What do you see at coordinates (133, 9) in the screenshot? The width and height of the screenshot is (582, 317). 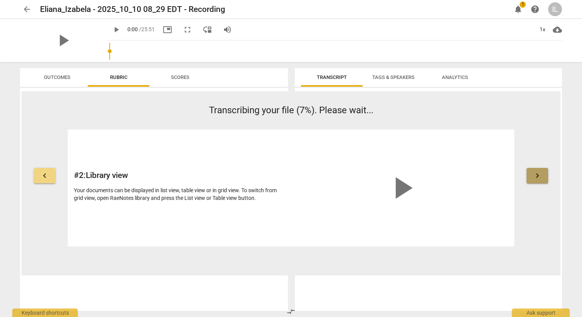 I see `h2: Eliana_Izabela - 2025_10_10 08_29 EDT - Recording` at bounding box center [133, 9].